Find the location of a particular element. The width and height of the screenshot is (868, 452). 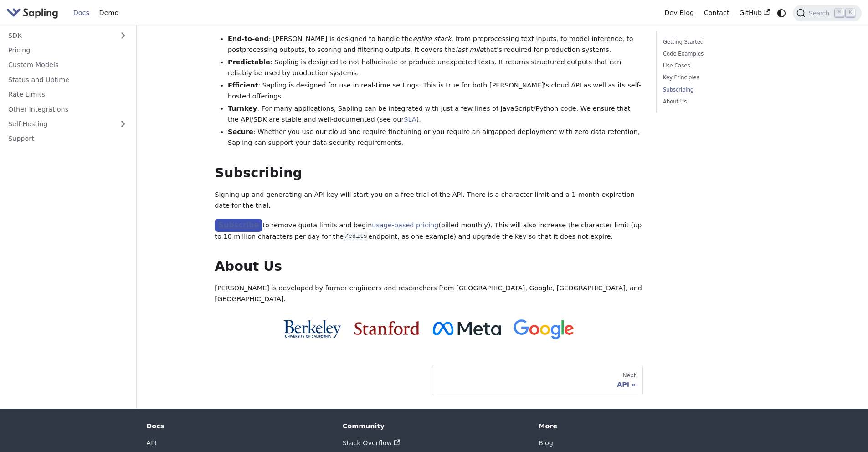

a: Stack Overflow is located at coordinates (371, 443).